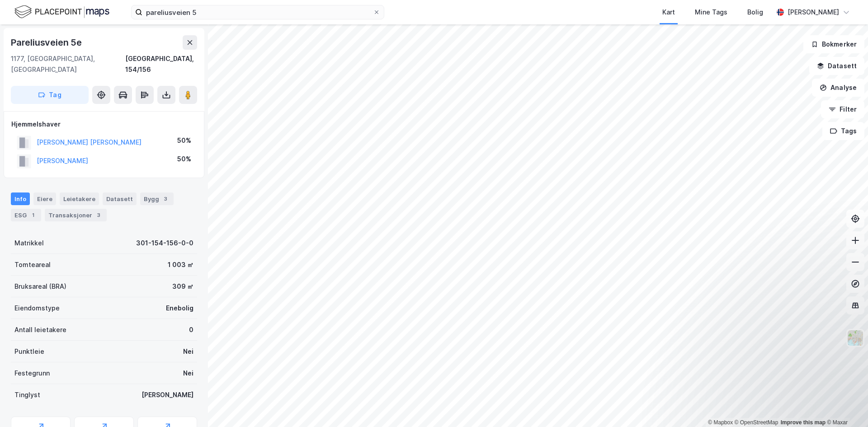  I want to click on button: Tag, so click(49, 95).